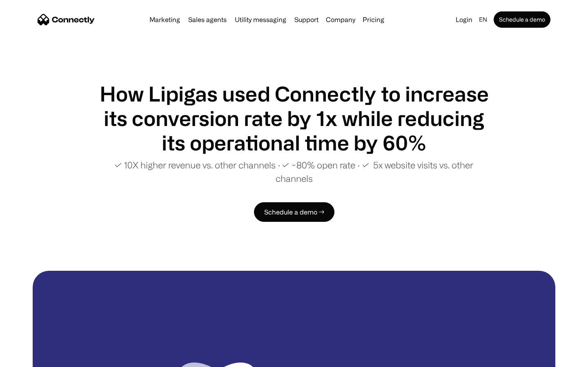 The image size is (588, 367). I want to click on a: home, so click(66, 20).